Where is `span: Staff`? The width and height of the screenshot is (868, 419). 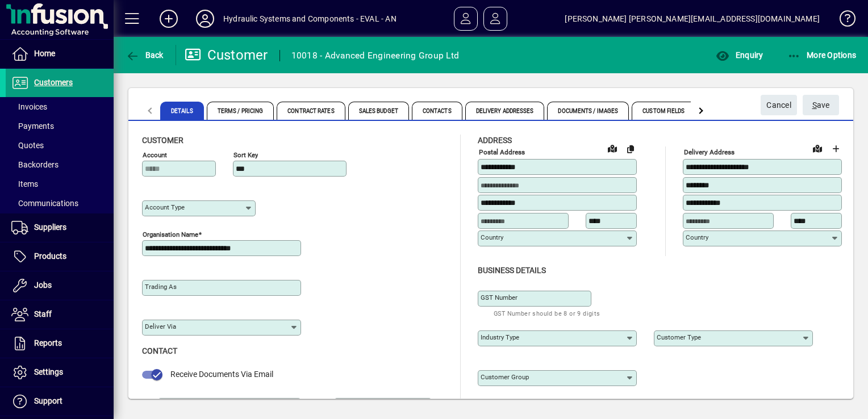 span: Staff is located at coordinates (43, 314).